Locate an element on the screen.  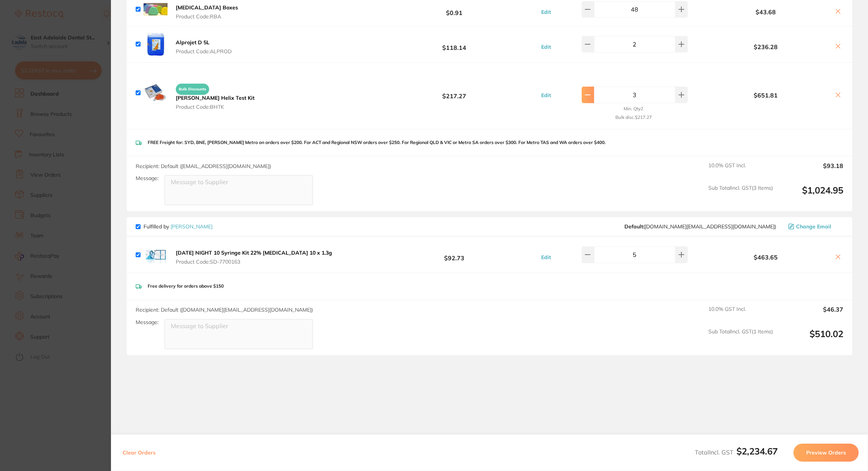
img: b2h4eXI4cA is located at coordinates (156, 9).